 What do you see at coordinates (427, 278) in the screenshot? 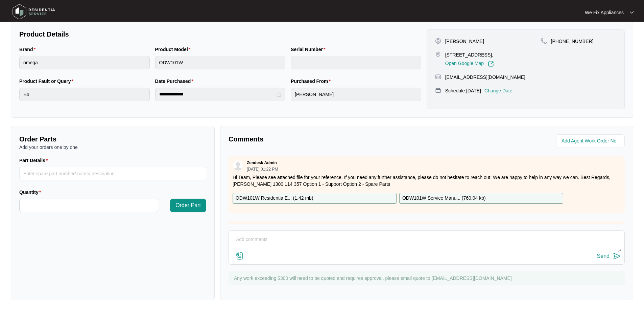
I see `p: Any work exceeding $300 will need to be quoted and requires approval, please email quote to [EMAI...` at bounding box center [427, 278].